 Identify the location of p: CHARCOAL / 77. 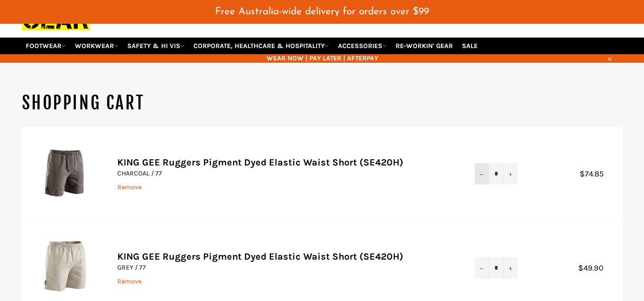
(287, 173).